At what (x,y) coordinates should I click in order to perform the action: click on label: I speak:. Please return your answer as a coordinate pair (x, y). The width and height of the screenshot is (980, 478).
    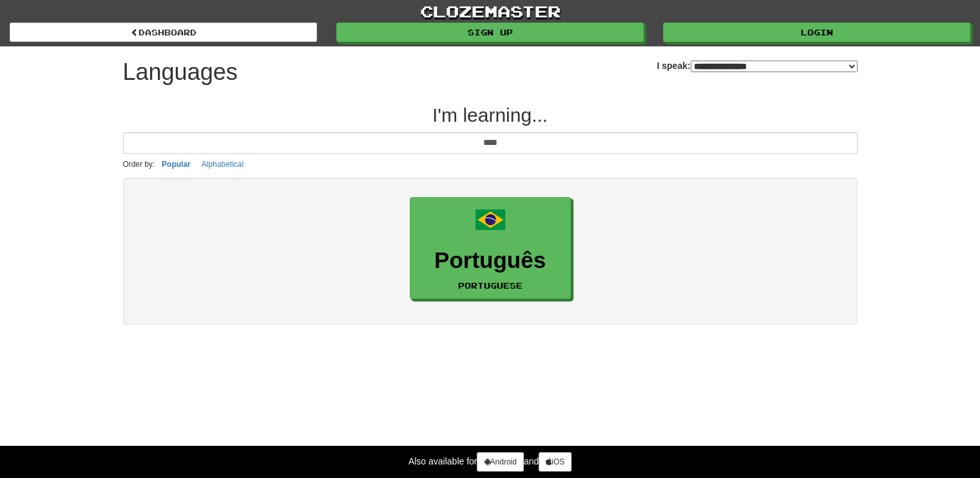
    Looking at the image, I should click on (757, 66).